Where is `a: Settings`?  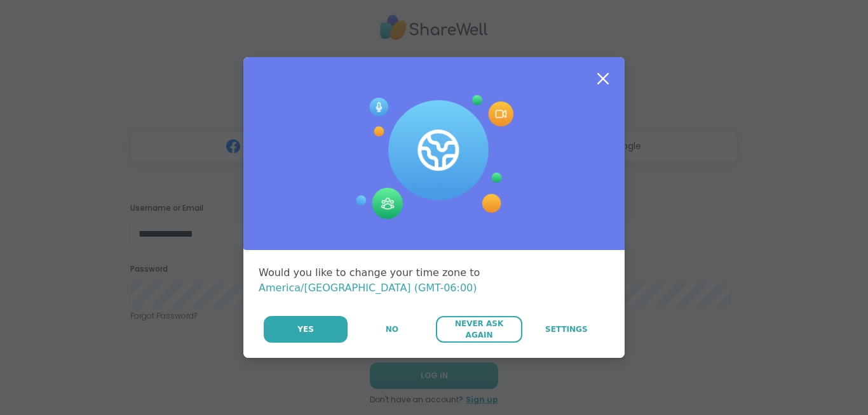 a: Settings is located at coordinates (566, 329).